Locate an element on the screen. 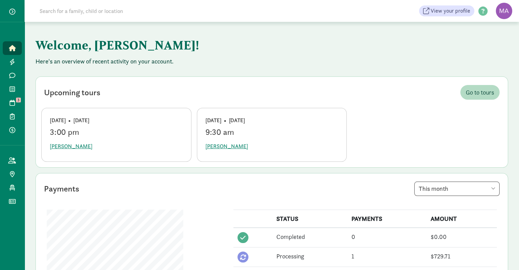  th: STATUS is located at coordinates (310, 219).